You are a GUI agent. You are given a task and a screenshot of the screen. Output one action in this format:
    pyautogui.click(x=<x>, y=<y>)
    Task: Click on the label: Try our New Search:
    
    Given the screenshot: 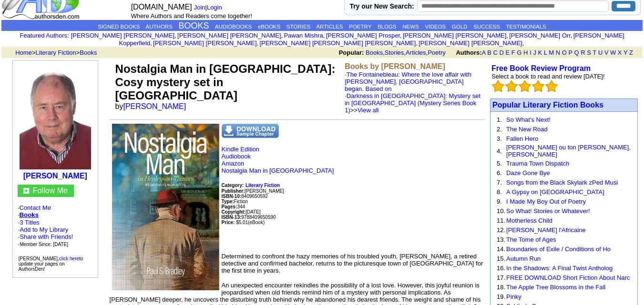 What is the action you would take?
    pyautogui.click(x=382, y=6)
    